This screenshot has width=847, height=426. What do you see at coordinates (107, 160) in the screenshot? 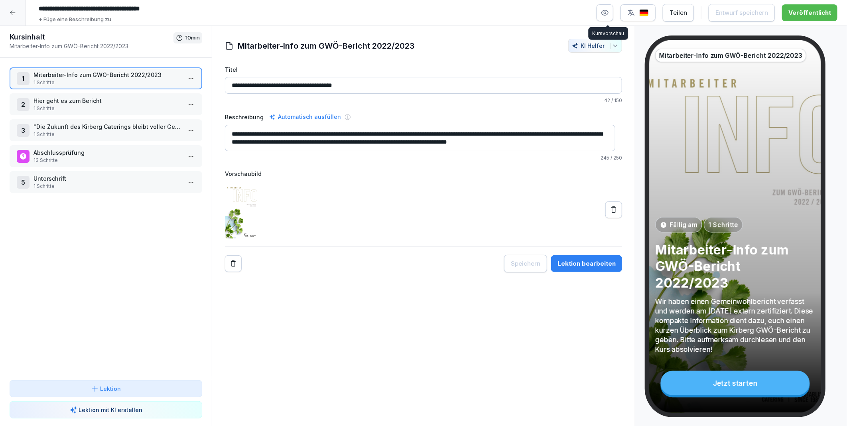
I see `p: 13 Schritte` at bounding box center [107, 160].